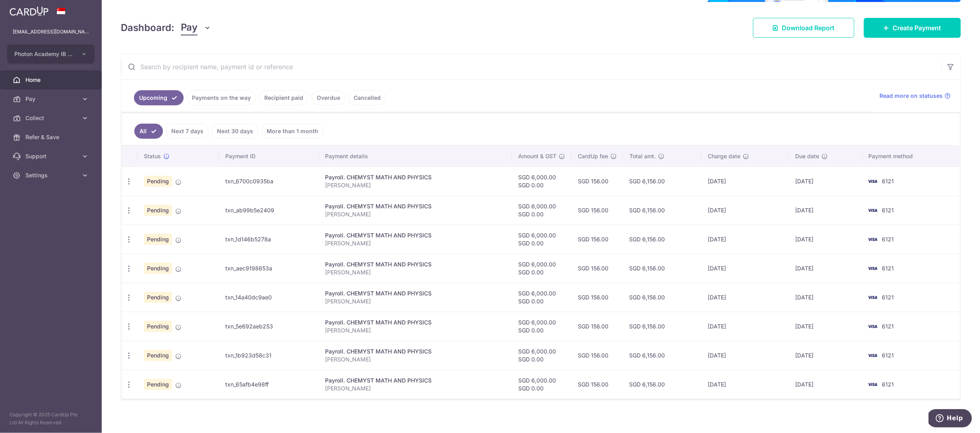  Describe the element at coordinates (222, 98) in the screenshot. I see `a: Payments on the way` at that location.